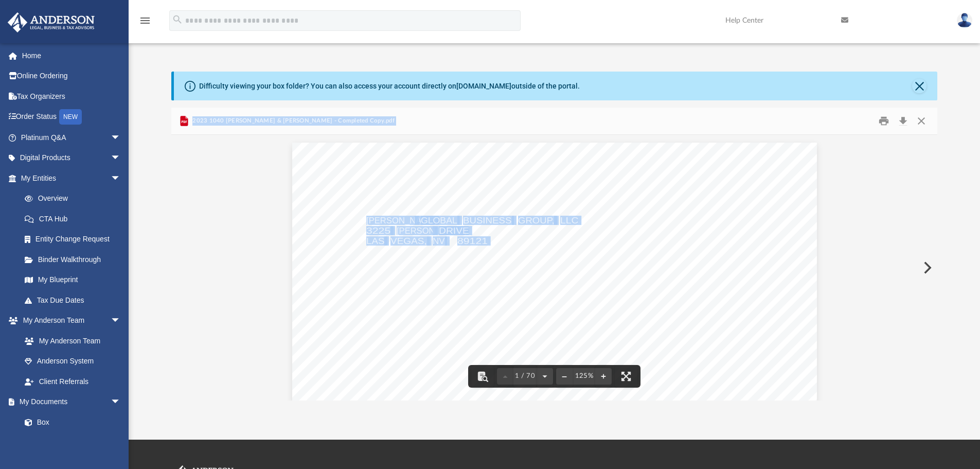 The image size is (980, 469). Describe the element at coordinates (75, 199) in the screenshot. I see `a: Overview` at that location.